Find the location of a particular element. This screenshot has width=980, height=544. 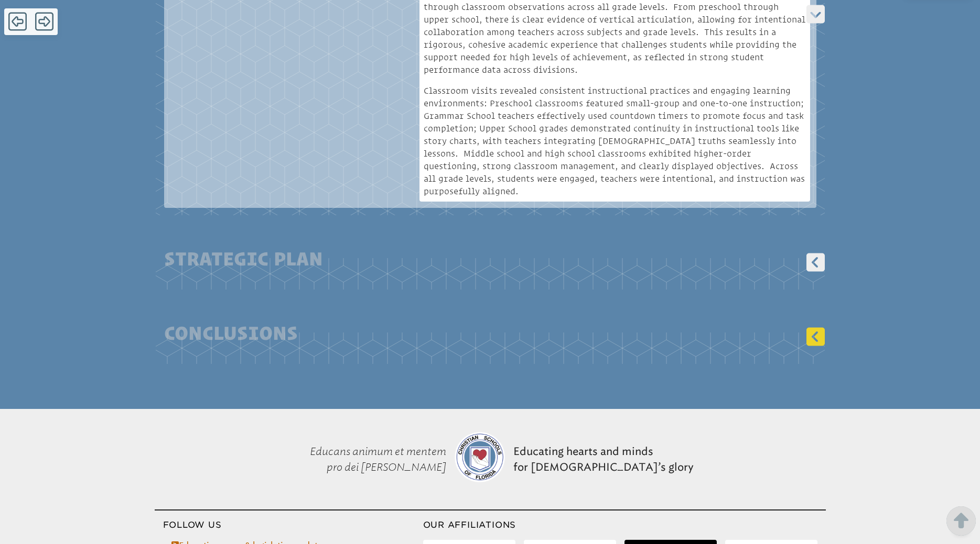

span: Back is located at coordinates (18, 21).